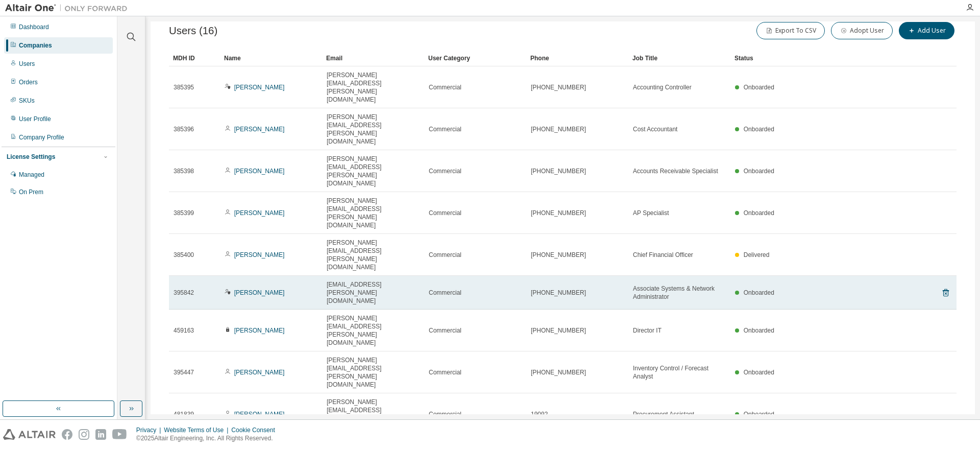  Describe the element at coordinates (756, 255) in the screenshot. I see `span: Delivered` at that location.